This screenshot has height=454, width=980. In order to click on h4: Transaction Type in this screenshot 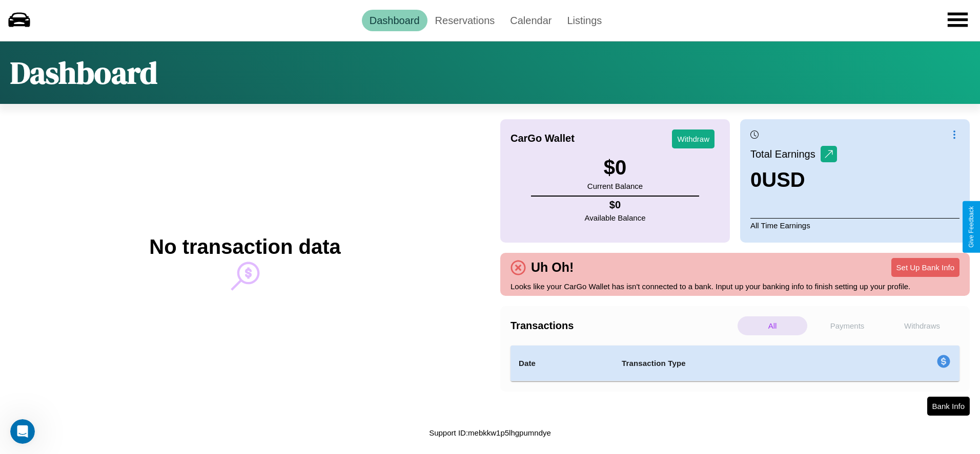, I will do `click(738, 364)`.